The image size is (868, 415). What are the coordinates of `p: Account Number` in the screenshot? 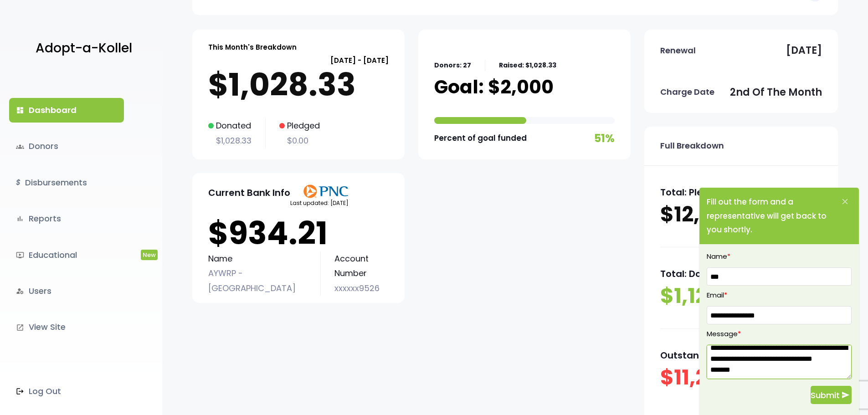 It's located at (361, 266).